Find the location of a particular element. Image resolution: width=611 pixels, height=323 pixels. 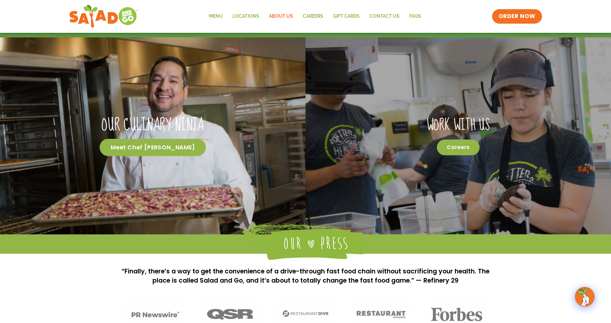

img: wpChatIcon is located at coordinates (585, 297).